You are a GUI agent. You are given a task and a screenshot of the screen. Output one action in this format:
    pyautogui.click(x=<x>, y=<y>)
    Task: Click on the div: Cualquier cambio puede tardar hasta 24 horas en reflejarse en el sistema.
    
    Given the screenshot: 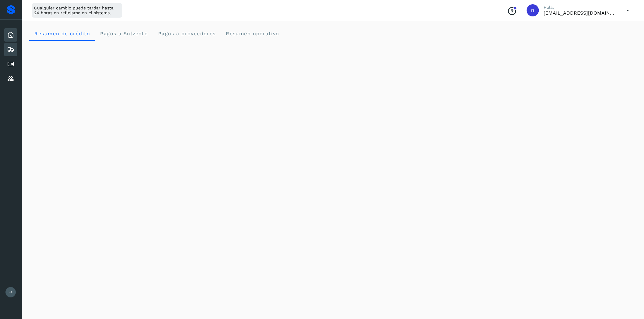 What is the action you would take?
    pyautogui.click(x=77, y=10)
    